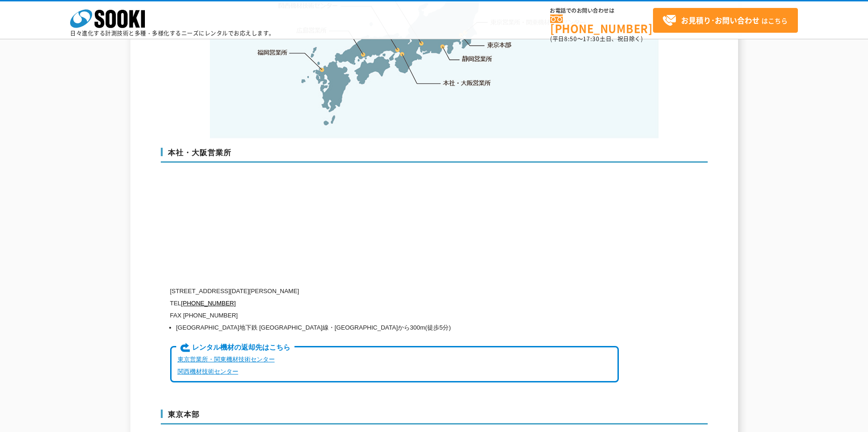 The width and height of the screenshot is (868, 432). What do you see at coordinates (434, 417) in the screenshot?
I see `h3: 東京本部` at bounding box center [434, 417].